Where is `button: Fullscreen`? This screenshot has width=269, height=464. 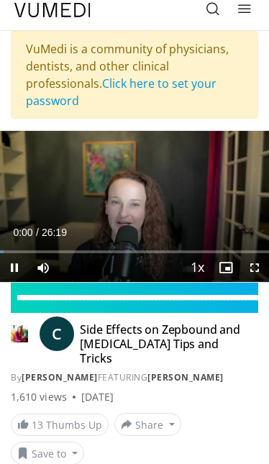 button: Fullscreen is located at coordinates (255, 268).